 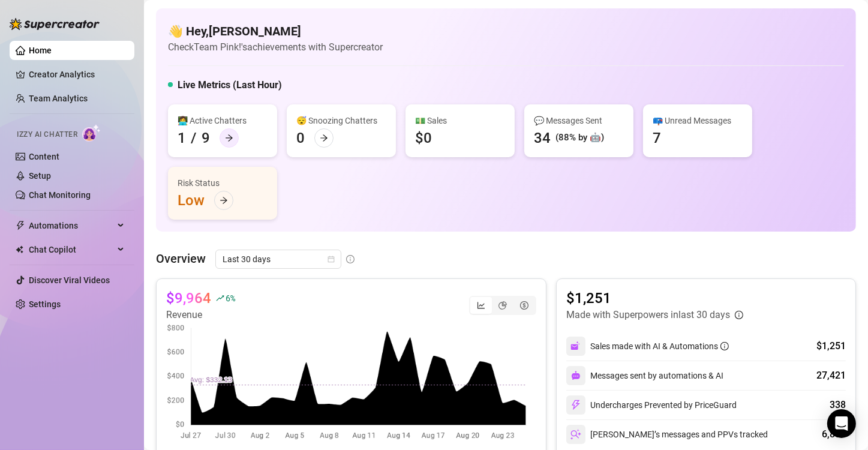 What do you see at coordinates (206, 138) in the screenshot?
I see `div: 9` at bounding box center [206, 138].